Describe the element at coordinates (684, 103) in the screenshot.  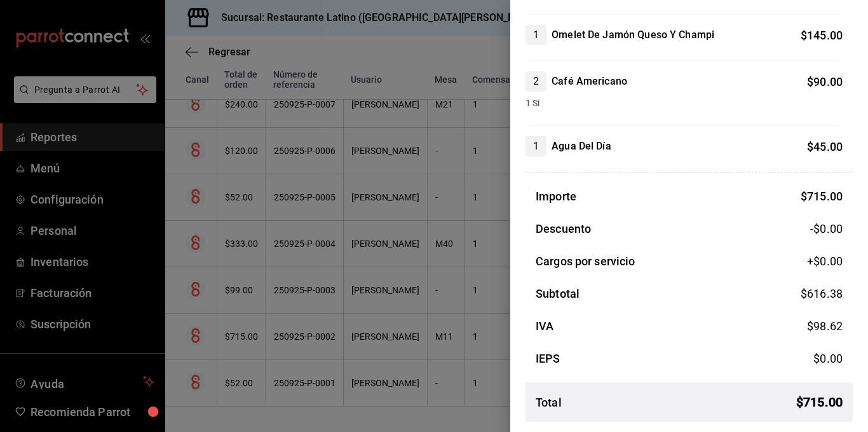
I see `span: 1 Si` at that location.